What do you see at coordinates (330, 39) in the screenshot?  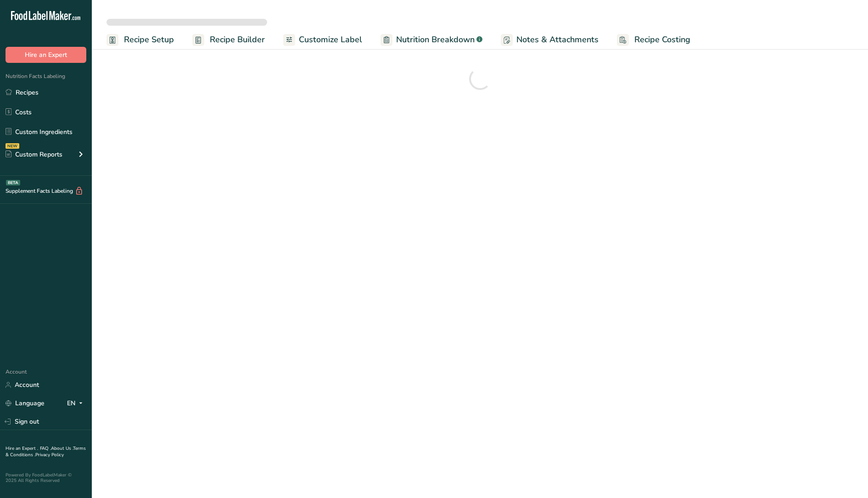 I see `span: Customize Label` at bounding box center [330, 39].